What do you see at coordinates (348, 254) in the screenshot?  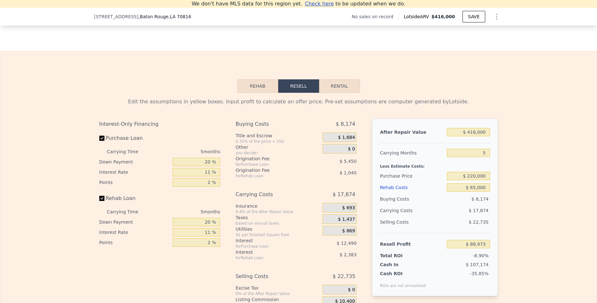 I see `span: $ 2,383` at bounding box center [348, 254].